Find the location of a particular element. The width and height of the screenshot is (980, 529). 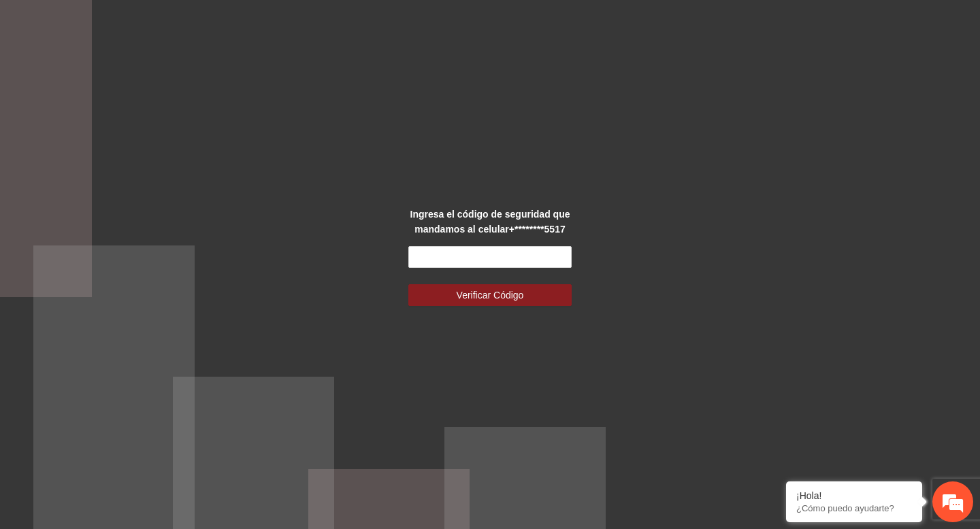

textarea: Escriba su mensaje y pulse “Intro” is located at coordinates (133, 395).